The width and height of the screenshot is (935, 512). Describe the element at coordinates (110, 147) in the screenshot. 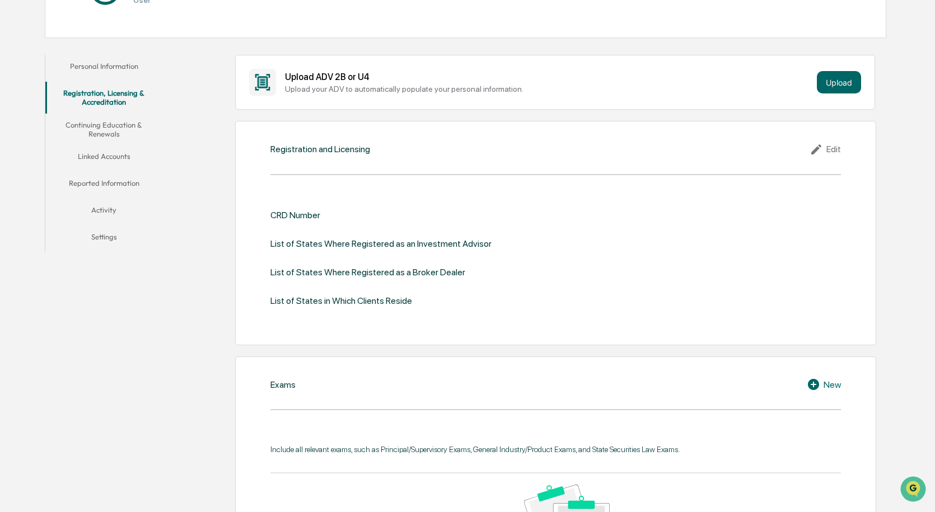

I see `a: 🗄️Attestations` at that location.